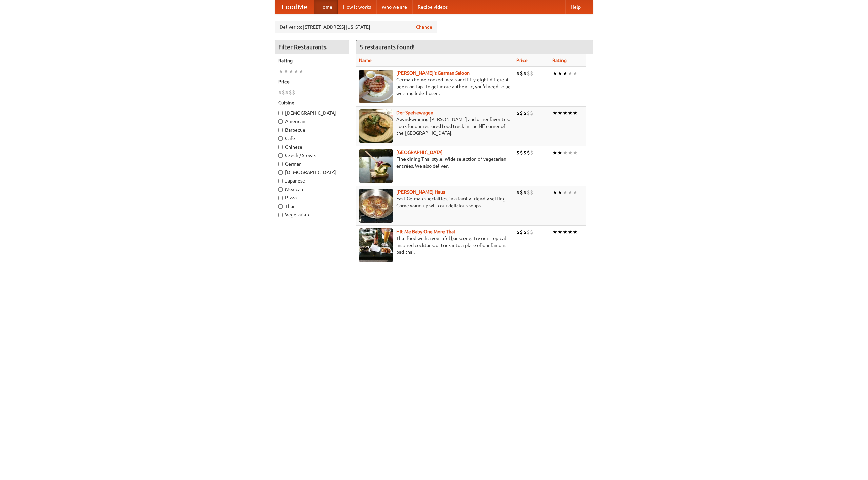  I want to click on b: Hit Me Baby One More Thai, so click(426, 231).